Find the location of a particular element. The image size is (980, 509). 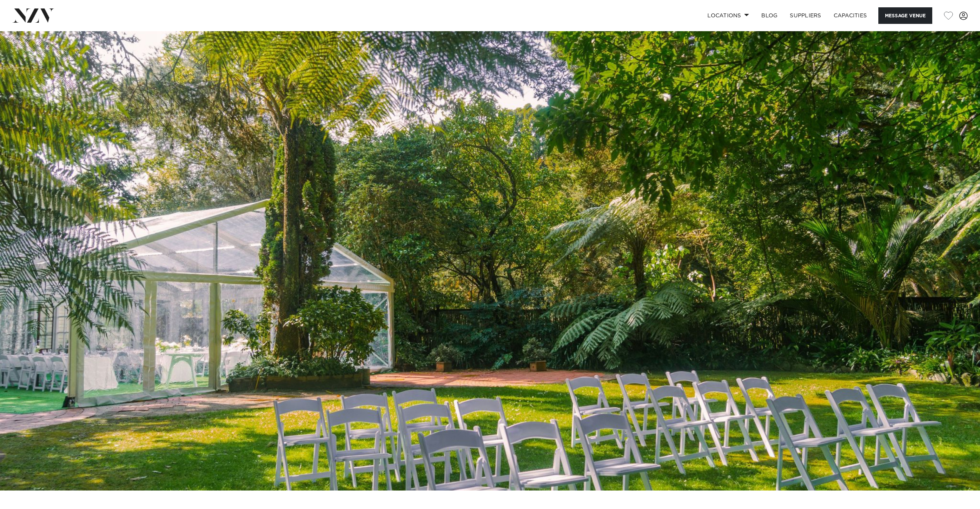

a: Capacities is located at coordinates (851, 15).